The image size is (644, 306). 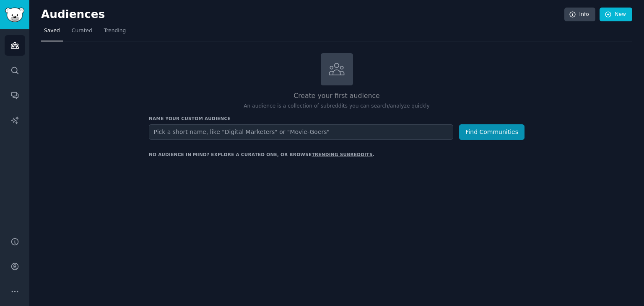 What do you see at coordinates (262, 155) in the screenshot?
I see `div: No audience in mind? Explore a curated one, or browse .` at bounding box center [262, 155].